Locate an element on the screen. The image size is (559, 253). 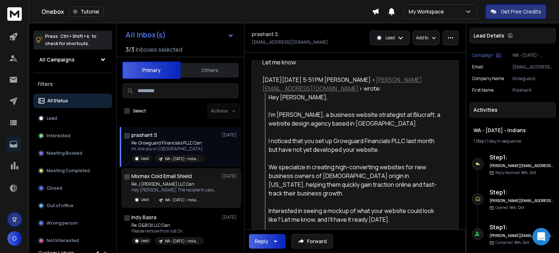
button: Others is located at coordinates (210, 70).